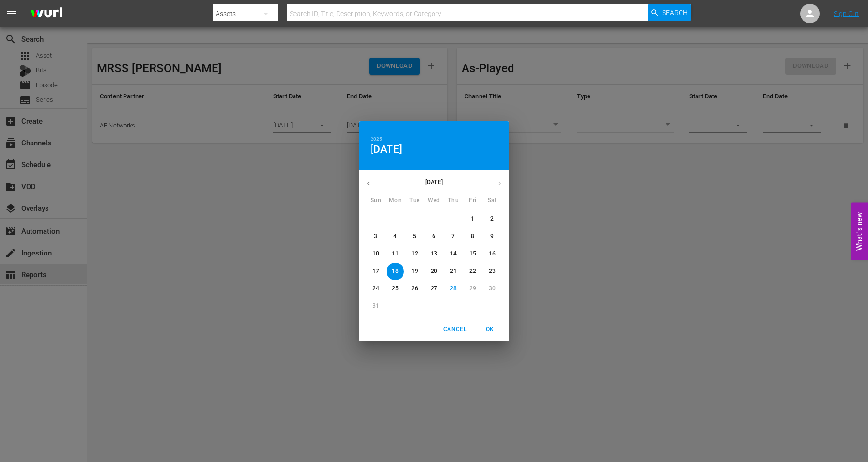  What do you see at coordinates (473, 218) in the screenshot?
I see `p: 1` at bounding box center [473, 218].